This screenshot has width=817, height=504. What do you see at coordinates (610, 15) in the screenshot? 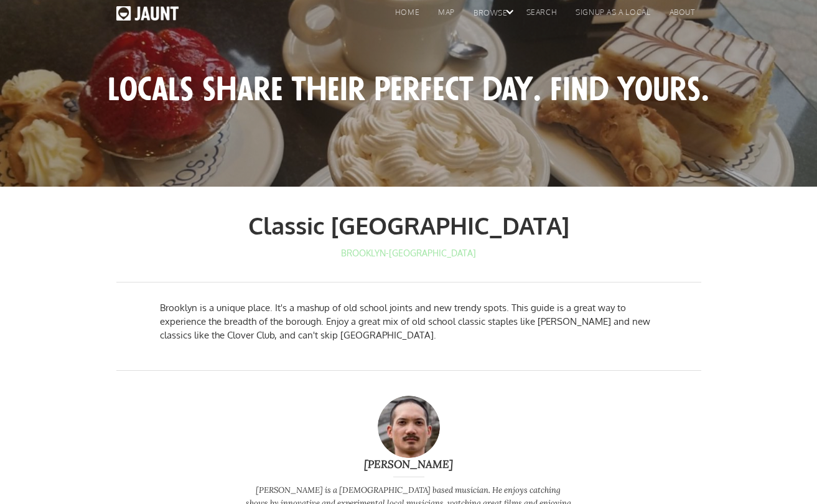
I see `a: signup as a local` at bounding box center [610, 15].